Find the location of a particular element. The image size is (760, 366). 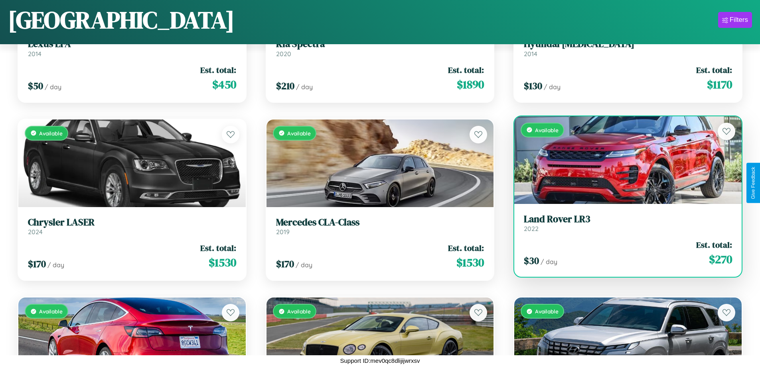

p: Support ID: mev0qc8dlijijwrxsv is located at coordinates (380, 361).